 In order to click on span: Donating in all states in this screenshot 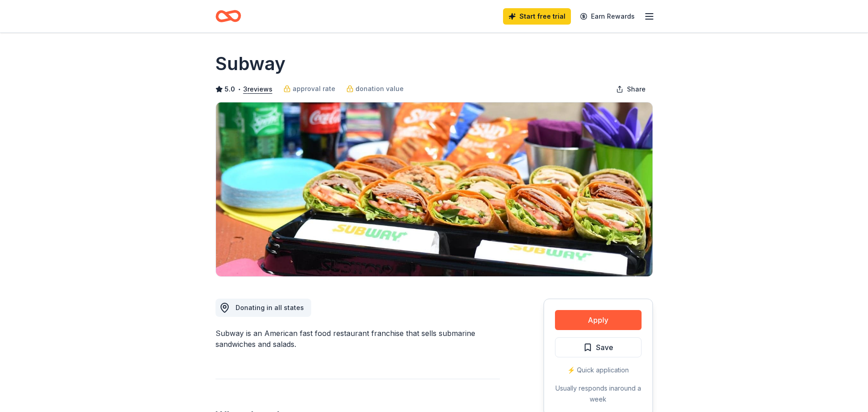, I will do `click(269, 307)`.